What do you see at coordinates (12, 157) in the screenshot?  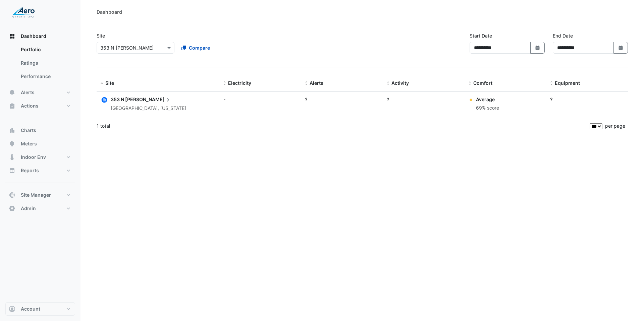 I see `app-icon: Indoor Env` at bounding box center [12, 157].